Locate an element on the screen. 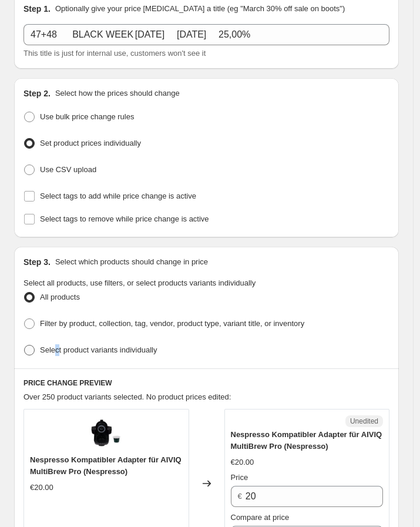  span: Price is located at coordinates (239, 477).